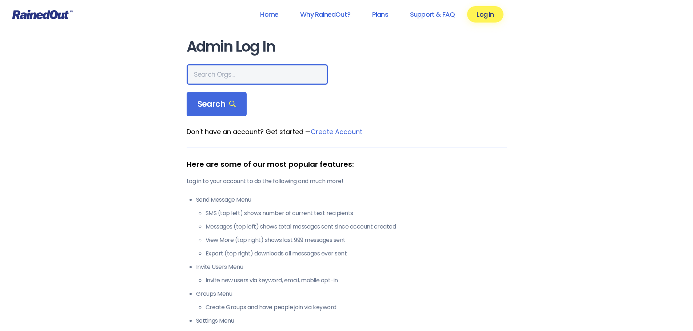 The height and width of the screenshot is (331, 693). I want to click on li: Create Groups and have people join via keyword, so click(356, 308).